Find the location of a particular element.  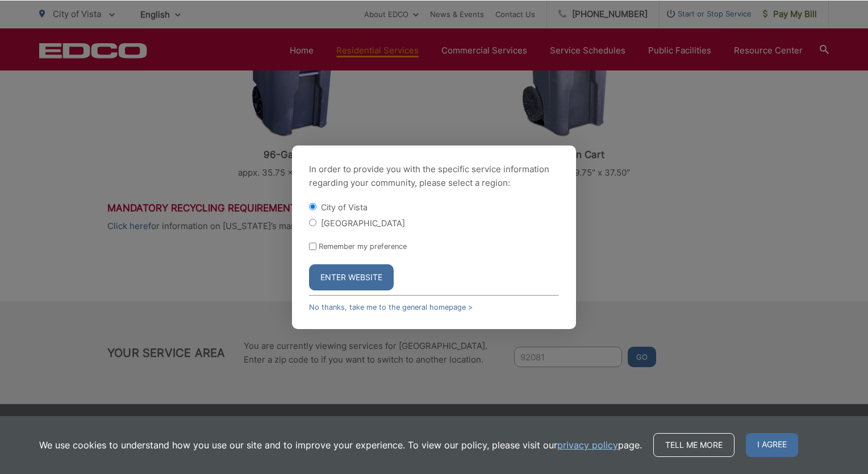

a: No thanks, take me to the general homepage > is located at coordinates (391, 307).